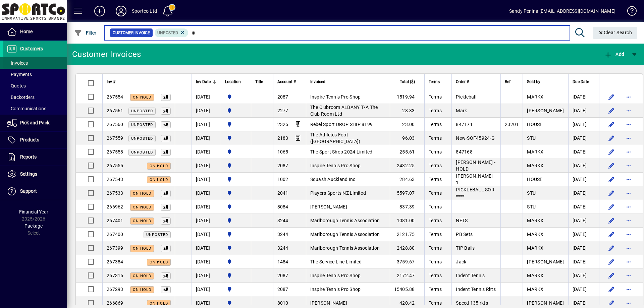 The width and height of the screenshot is (644, 308). I want to click on span: 2087, so click(282, 275).